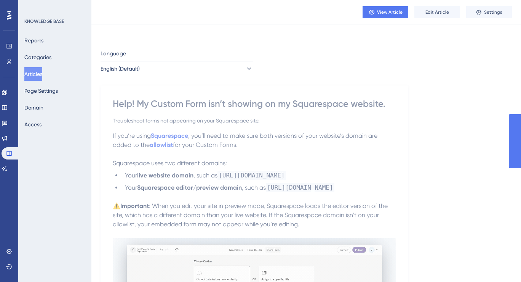  Describe the element at coordinates (161, 144) in the screenshot. I see `strong: allowlist` at that location.